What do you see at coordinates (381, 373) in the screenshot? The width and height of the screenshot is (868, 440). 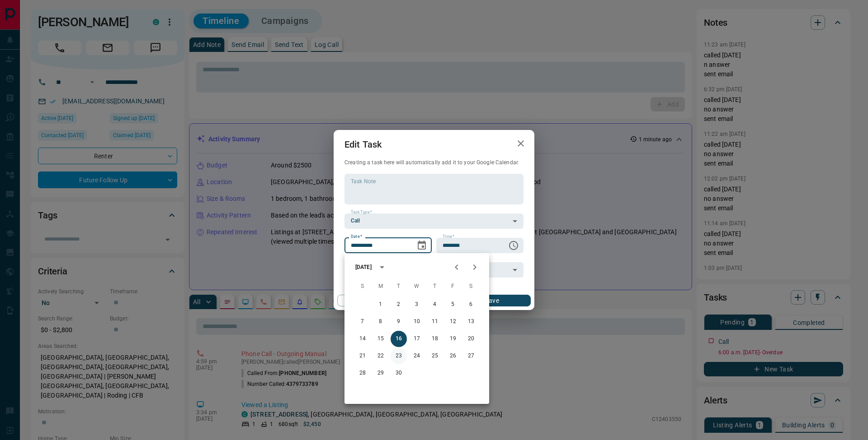 I see `button: 29` at bounding box center [381, 373].